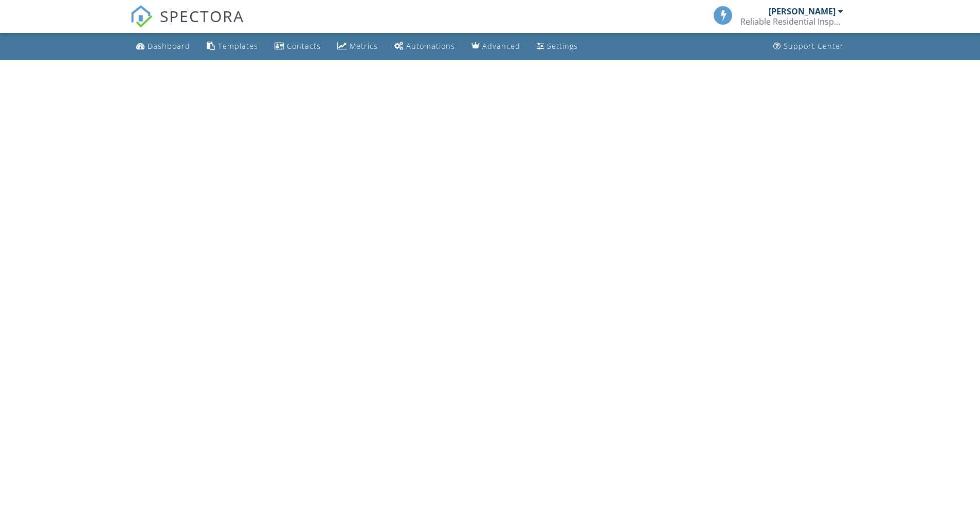  What do you see at coordinates (496, 47) in the screenshot?
I see `a: Advanced` at bounding box center [496, 47].